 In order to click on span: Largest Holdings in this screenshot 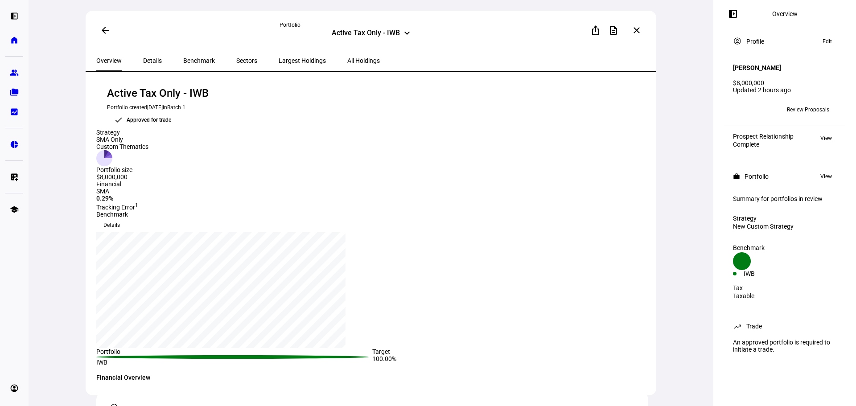, I will do `click(302, 61)`.